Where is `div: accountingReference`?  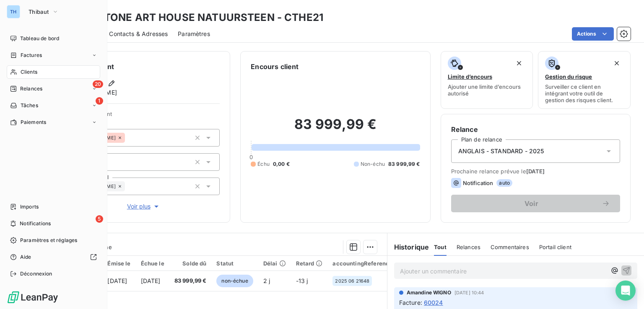
div: accountingReference is located at coordinates (362, 263).